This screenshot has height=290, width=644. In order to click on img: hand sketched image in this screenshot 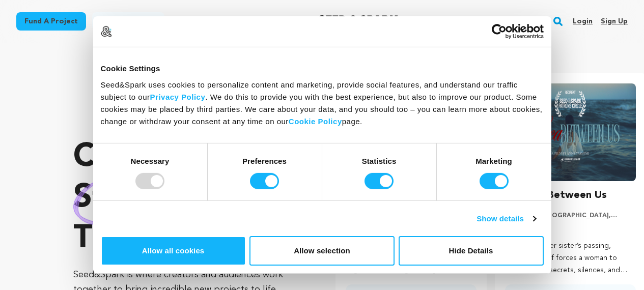, I will do `click(127, 198)`.